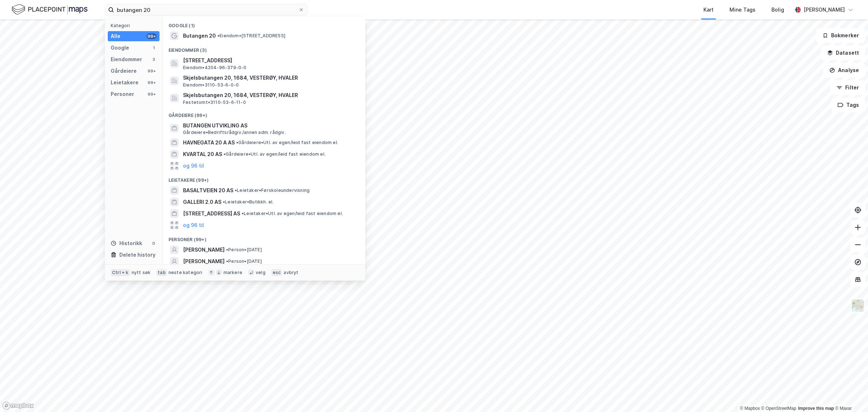 This screenshot has width=868, height=412. What do you see at coordinates (122, 94) in the screenshot?
I see `div: Personer` at bounding box center [122, 94].